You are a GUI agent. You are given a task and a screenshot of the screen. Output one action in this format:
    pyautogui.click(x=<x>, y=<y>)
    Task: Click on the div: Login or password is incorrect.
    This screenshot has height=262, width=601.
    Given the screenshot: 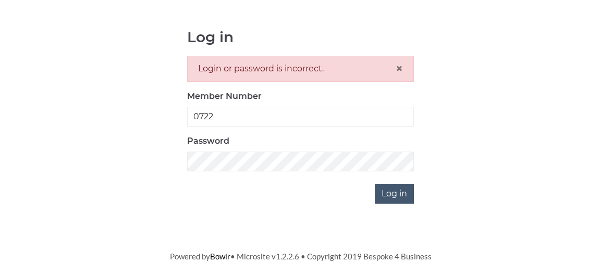 What is the action you would take?
    pyautogui.click(x=300, y=69)
    